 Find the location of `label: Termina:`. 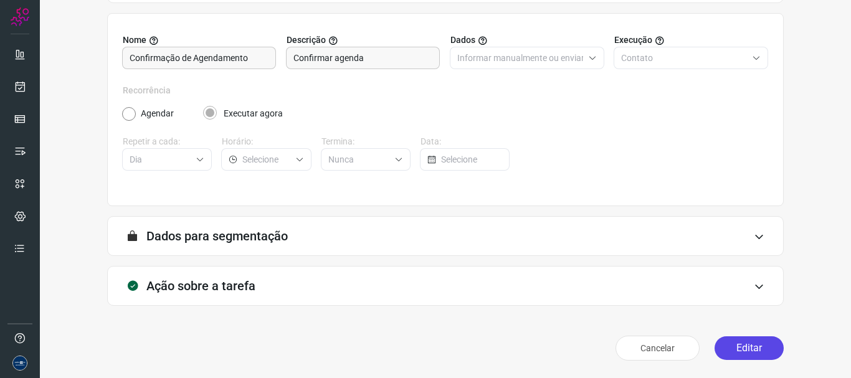

label: Termina: is located at coordinates (366, 141).